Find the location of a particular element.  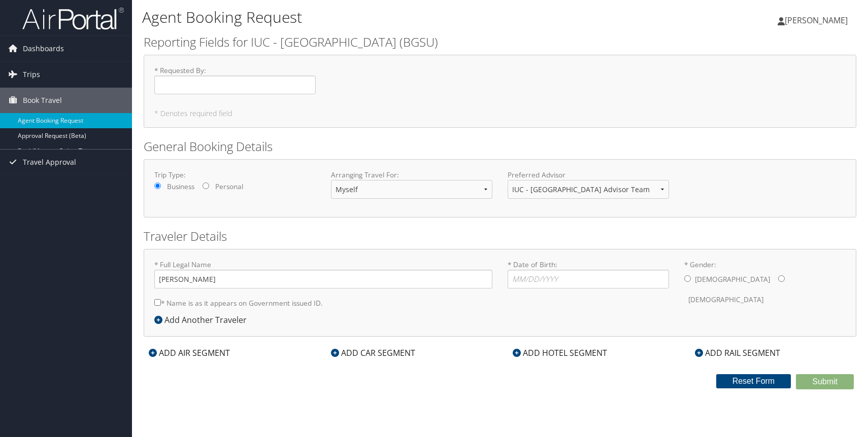

input: * Date of Birth: is located at coordinates (588, 279).